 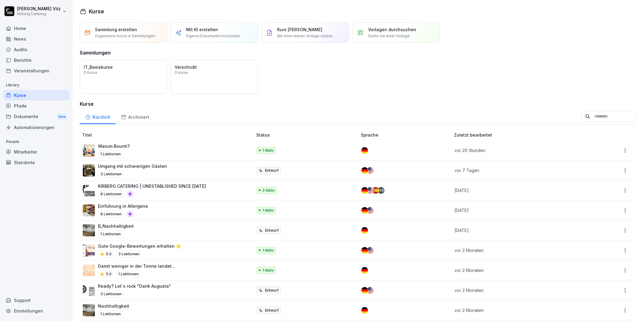 I want to click on img: iwscqm9zjbdjlq9atufjsuwv.png, so click(x=89, y=250).